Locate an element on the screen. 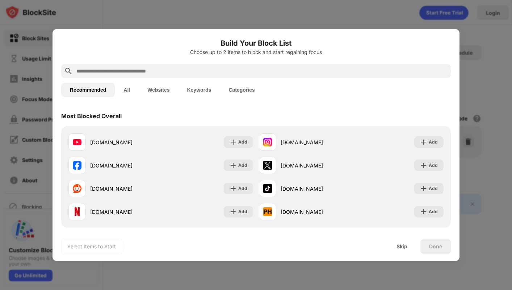 Image resolution: width=512 pixels, height=290 pixels. div: Select Items to Start is located at coordinates (92, 246).